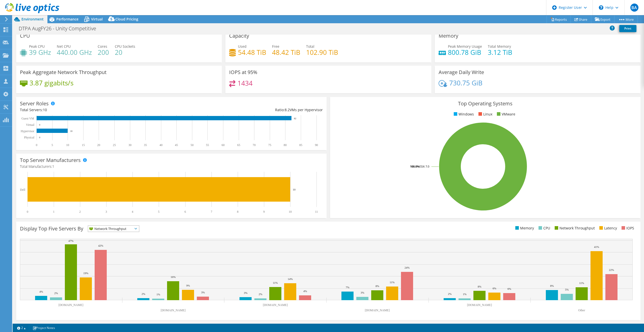 The image size is (644, 332). What do you see at coordinates (301, 145) in the screenshot?
I see `text: 85` at bounding box center [301, 145].